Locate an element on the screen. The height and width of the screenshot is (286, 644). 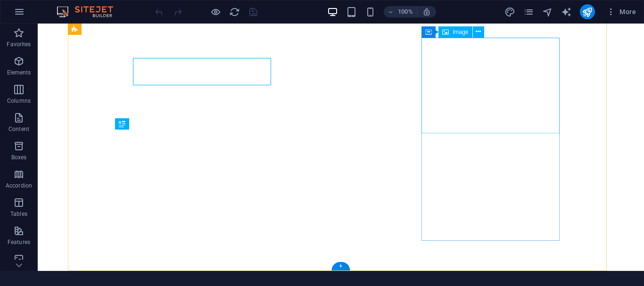
button: reload is located at coordinates (234, 12).